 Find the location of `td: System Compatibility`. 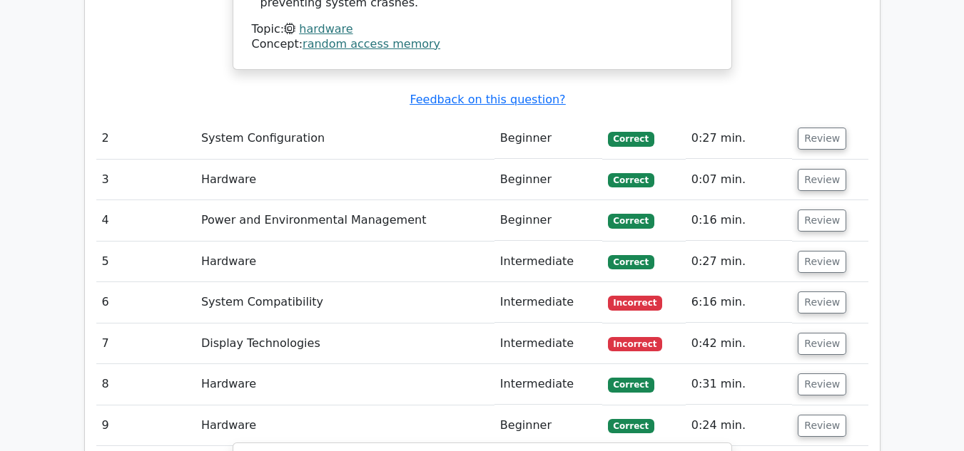

td: System Compatibility is located at coordinates (344, 302).